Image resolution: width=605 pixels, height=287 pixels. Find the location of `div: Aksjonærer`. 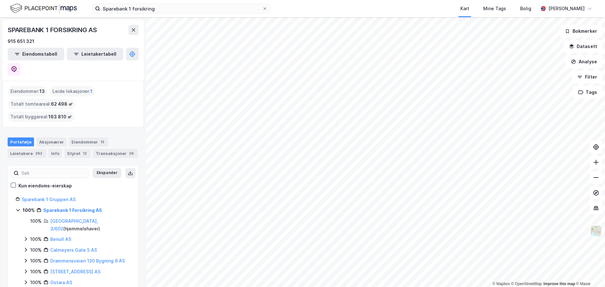

div: Aksjonærer is located at coordinates (52, 142).